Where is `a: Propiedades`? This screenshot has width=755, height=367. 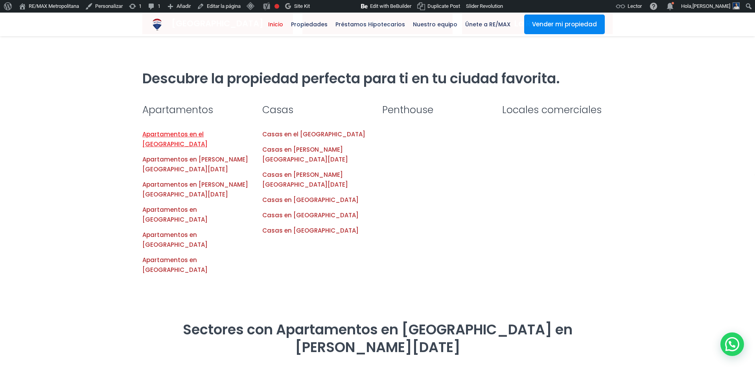 a: Propiedades is located at coordinates (309, 24).